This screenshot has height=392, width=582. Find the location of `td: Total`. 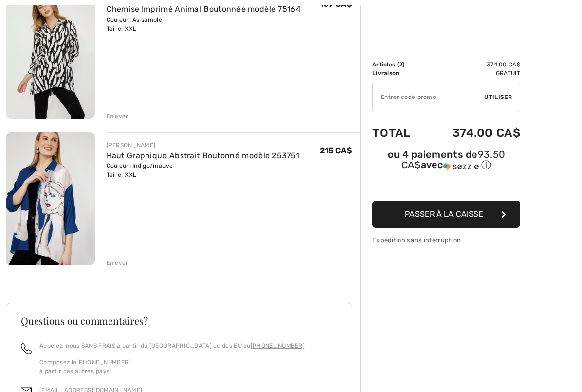

td: Total is located at coordinates (399, 133).